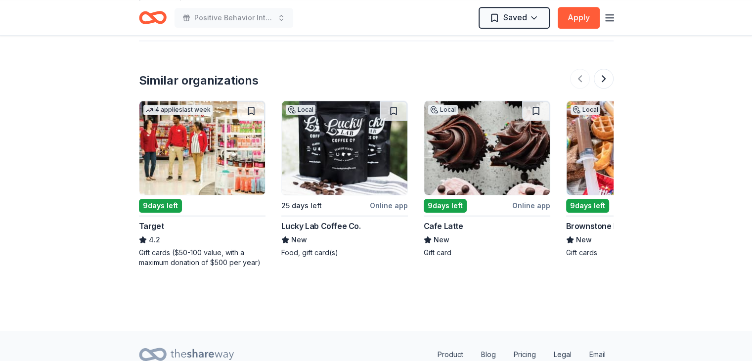 This screenshot has width=752, height=361. Describe the element at coordinates (199, 81) in the screenshot. I see `div: Similar organizations` at that location.